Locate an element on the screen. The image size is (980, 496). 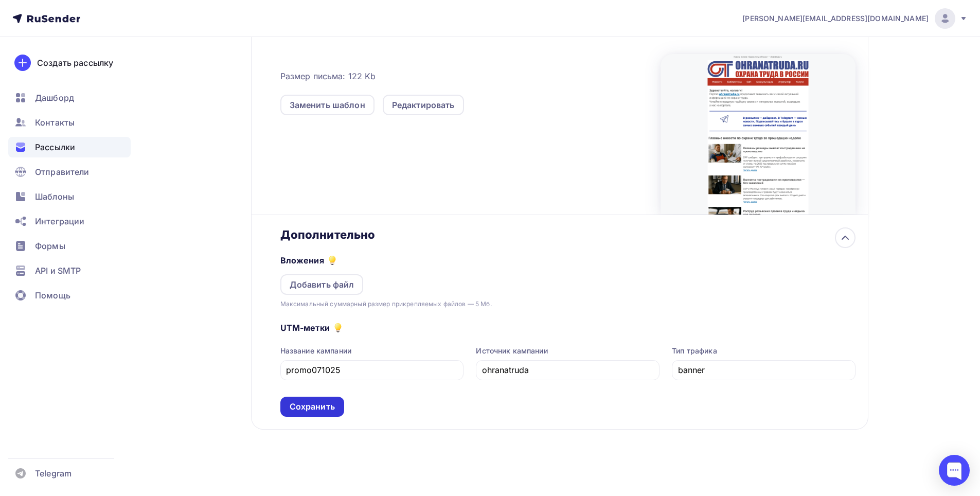
input: utm_medium is located at coordinates (764, 370).